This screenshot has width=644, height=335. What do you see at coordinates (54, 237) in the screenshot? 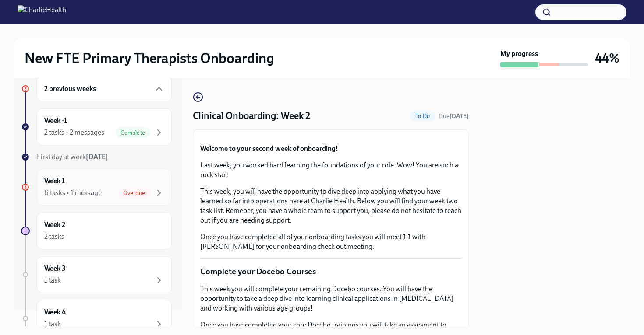
I see `div: 2 tasks` at bounding box center [54, 237].